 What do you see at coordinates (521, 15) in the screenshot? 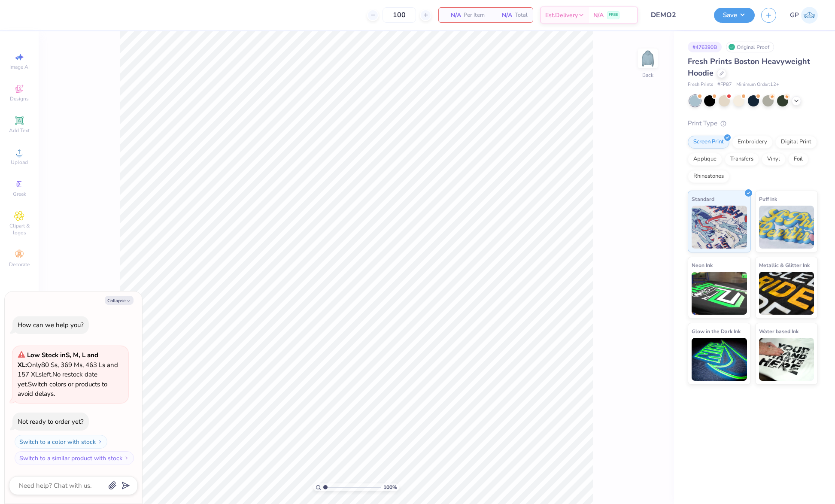
I see `span: Total` at bounding box center [521, 15].